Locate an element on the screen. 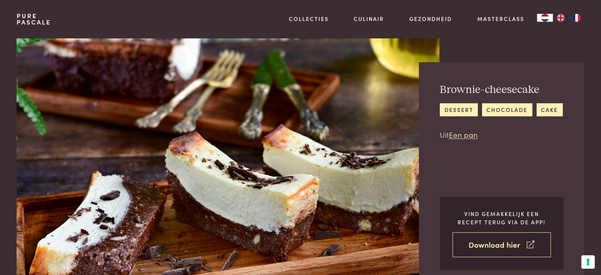 The width and height of the screenshot is (601, 275). ul: Language list is located at coordinates (569, 18).